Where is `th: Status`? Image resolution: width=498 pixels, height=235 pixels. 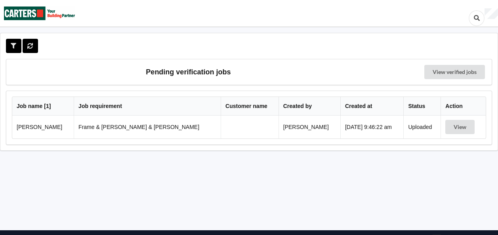
th: Status is located at coordinates (422, 106).